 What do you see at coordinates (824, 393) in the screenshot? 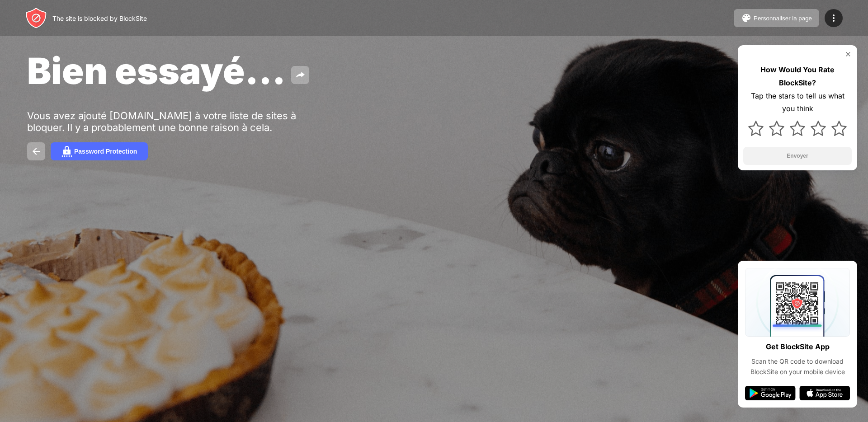
I see `img: app-store.svg` at bounding box center [824, 393].